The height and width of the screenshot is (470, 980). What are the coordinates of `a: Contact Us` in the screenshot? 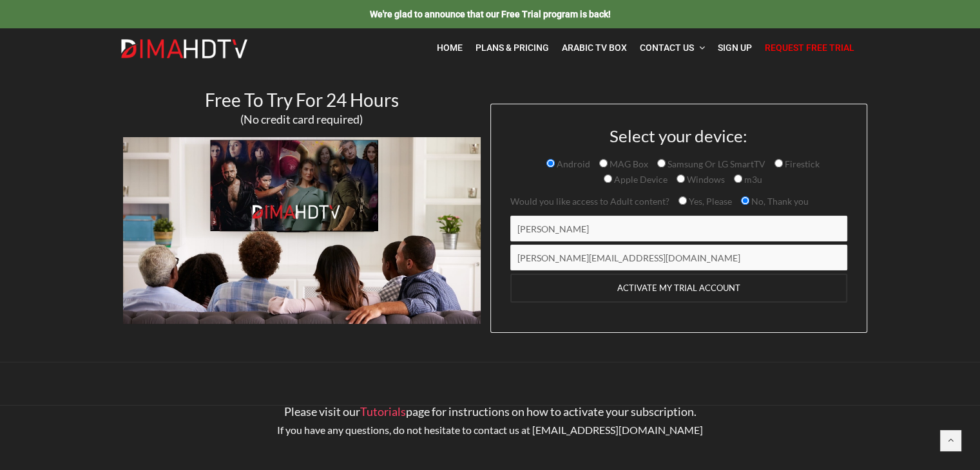 It's located at (672, 48).